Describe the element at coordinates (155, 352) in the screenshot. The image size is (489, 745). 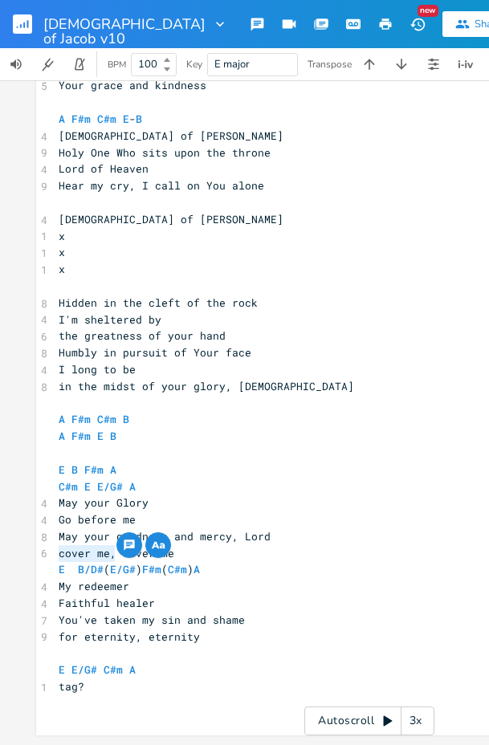
I see `span: Humbly in pursuit of Your face` at that location.